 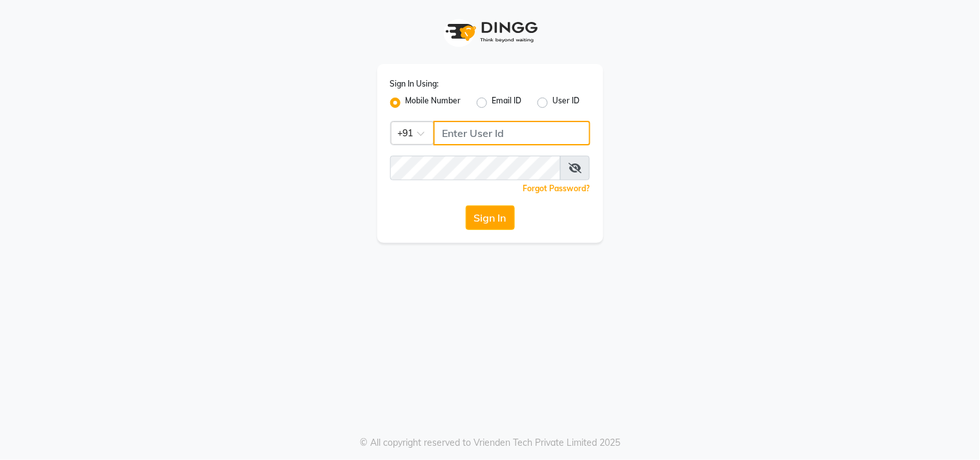 What do you see at coordinates (415, 84) in the screenshot?
I see `label: Sign In Using:` at bounding box center [415, 84].